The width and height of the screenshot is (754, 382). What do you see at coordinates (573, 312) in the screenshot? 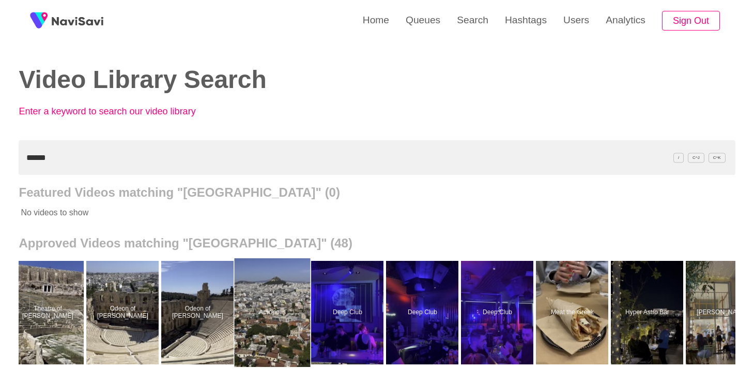
I see `a: Meat the GreekMeat the Greek` at bounding box center [573, 312].